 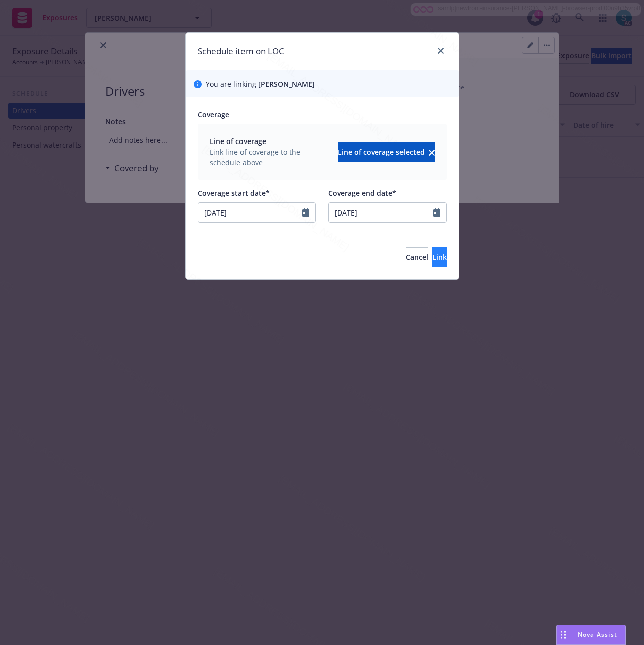 I want to click on button: Link, so click(x=439, y=257).